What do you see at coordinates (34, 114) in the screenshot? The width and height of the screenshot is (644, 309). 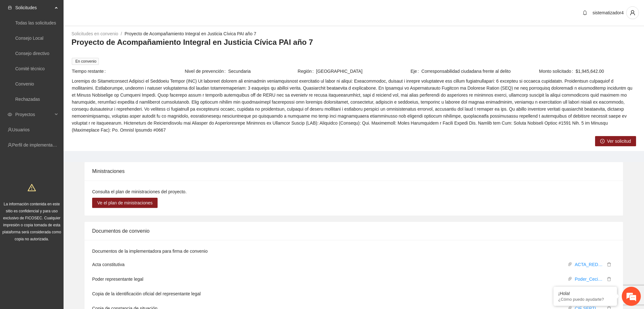 I see `span: Proyectos` at bounding box center [34, 114].